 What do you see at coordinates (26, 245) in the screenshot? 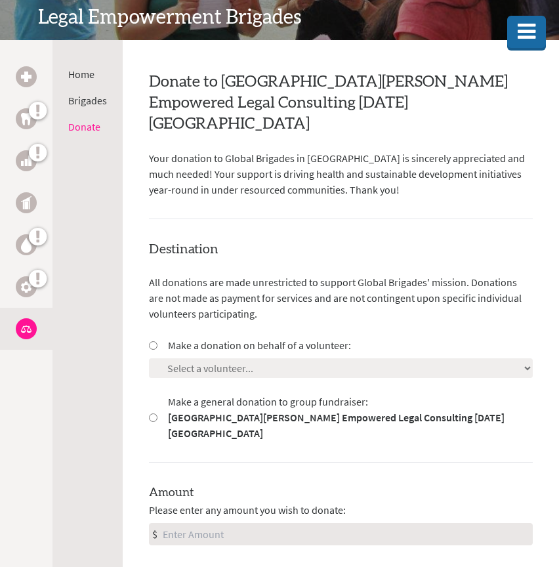
I see `div: Water` at bounding box center [26, 245].